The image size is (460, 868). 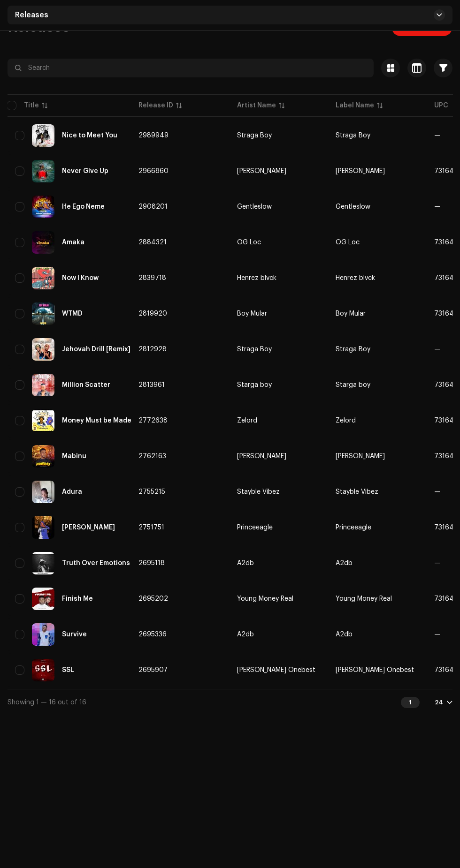 What do you see at coordinates (350, 313) in the screenshot?
I see `span: Boy Mular` at bounding box center [350, 313].